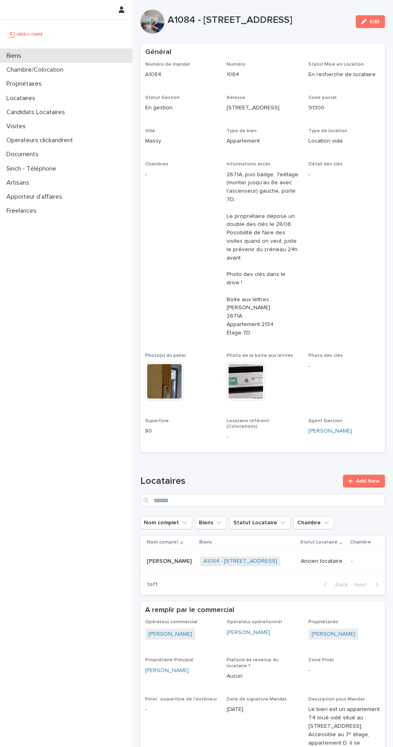 The width and height of the screenshot is (393, 747). Describe the element at coordinates (370, 22) in the screenshot. I see `button: Edit` at that location.